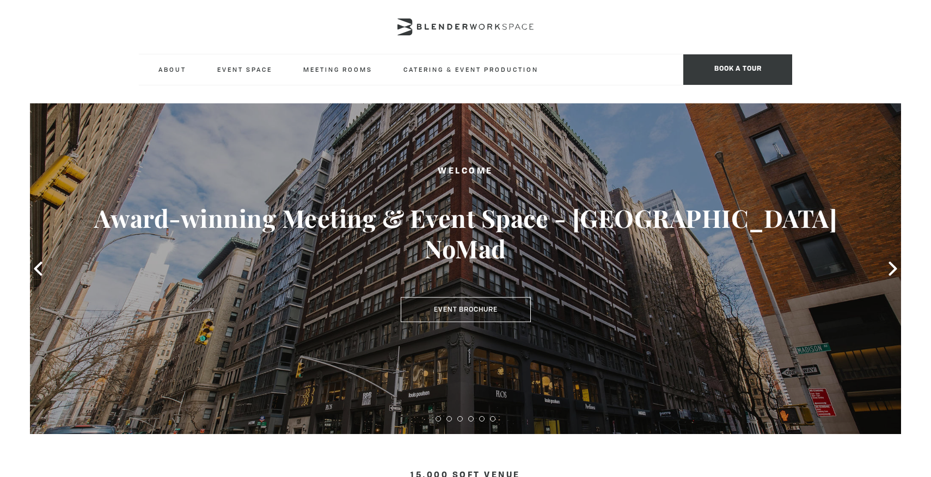 The image size is (931, 477). What do you see at coordinates (465, 310) in the screenshot?
I see `a: Event Brochure` at bounding box center [465, 310].